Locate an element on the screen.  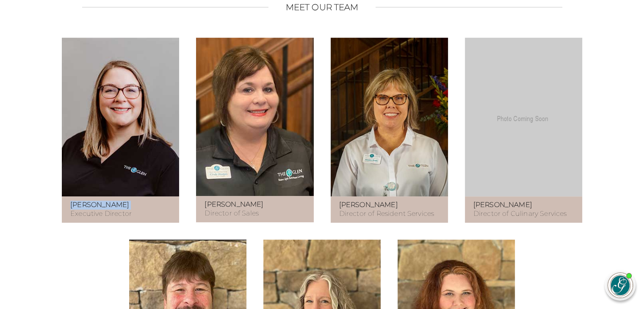
p: Director of Culinary Services is located at coordinates (524, 209).